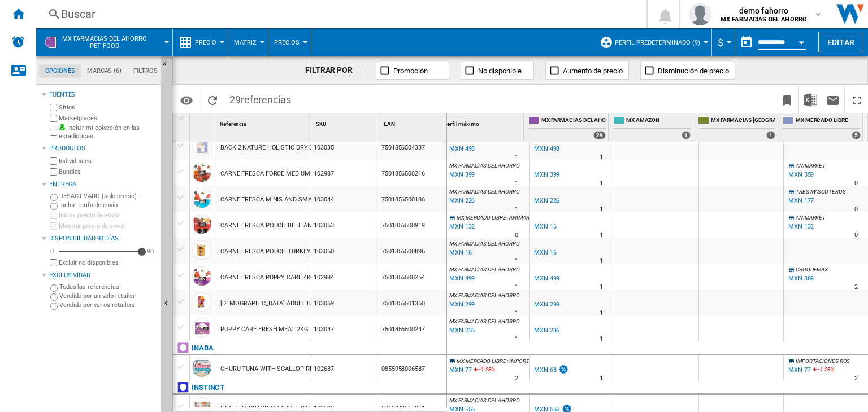 This screenshot has width=868, height=412. Describe the element at coordinates (344, 173) in the screenshot. I see `div: 102987` at that location.